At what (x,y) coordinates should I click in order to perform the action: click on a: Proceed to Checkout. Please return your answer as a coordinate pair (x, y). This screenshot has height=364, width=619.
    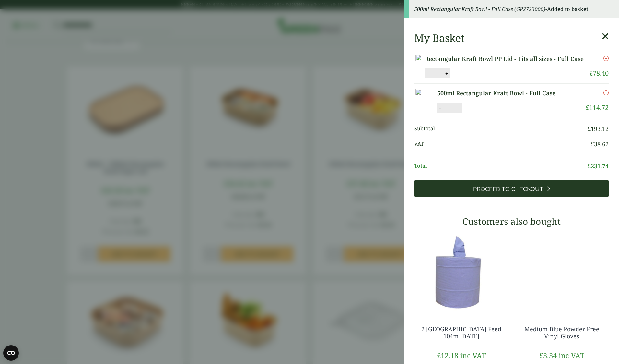
    Looking at the image, I should click on (512, 188).